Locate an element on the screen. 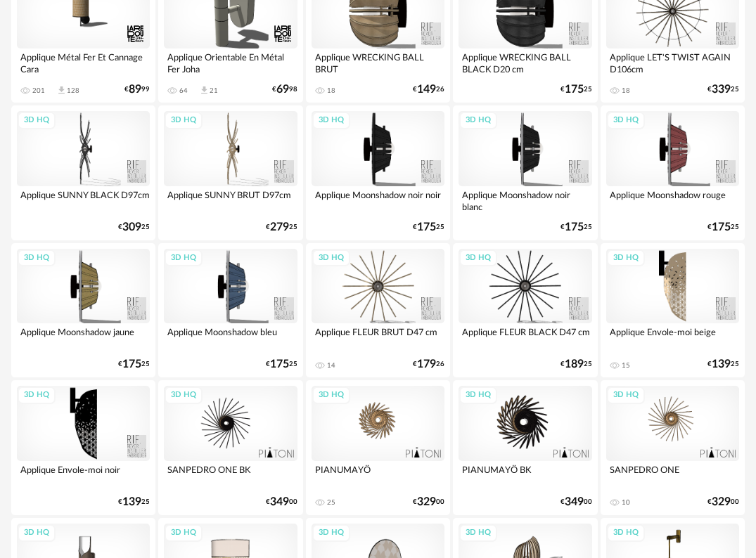 The image size is (756, 558). div: 25 is located at coordinates (331, 503).